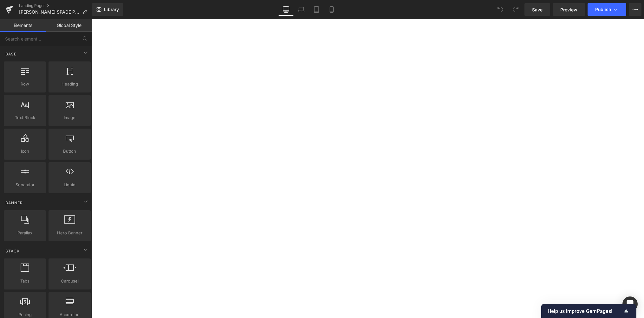 The image size is (644, 318). I want to click on span: Separator, so click(25, 185).